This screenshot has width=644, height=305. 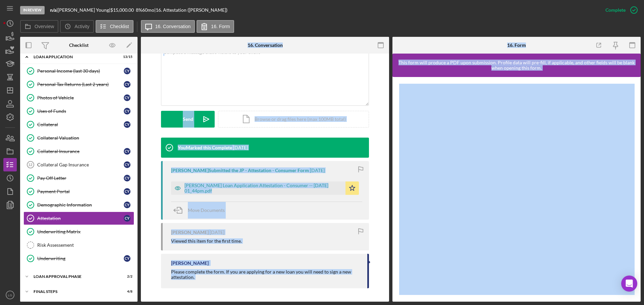 What do you see at coordinates (79, 218) in the screenshot?
I see `a: AttestationCY` at bounding box center [79, 218].